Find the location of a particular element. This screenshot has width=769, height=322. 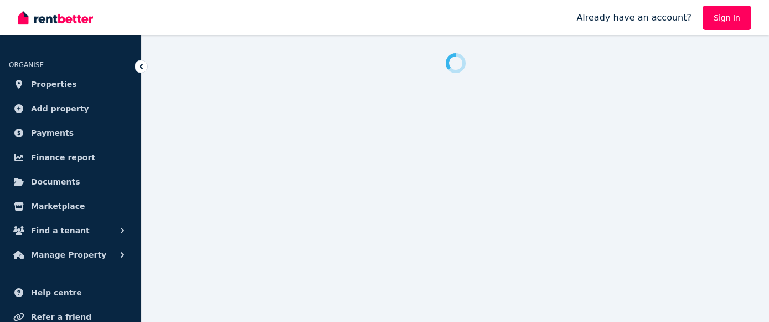

a: Help centre is located at coordinates (70, 292).